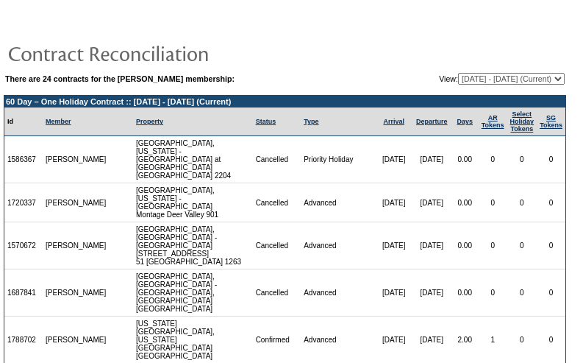 The width and height of the screenshot is (583, 363). I want to click on a: SGTokens, so click(551, 121).